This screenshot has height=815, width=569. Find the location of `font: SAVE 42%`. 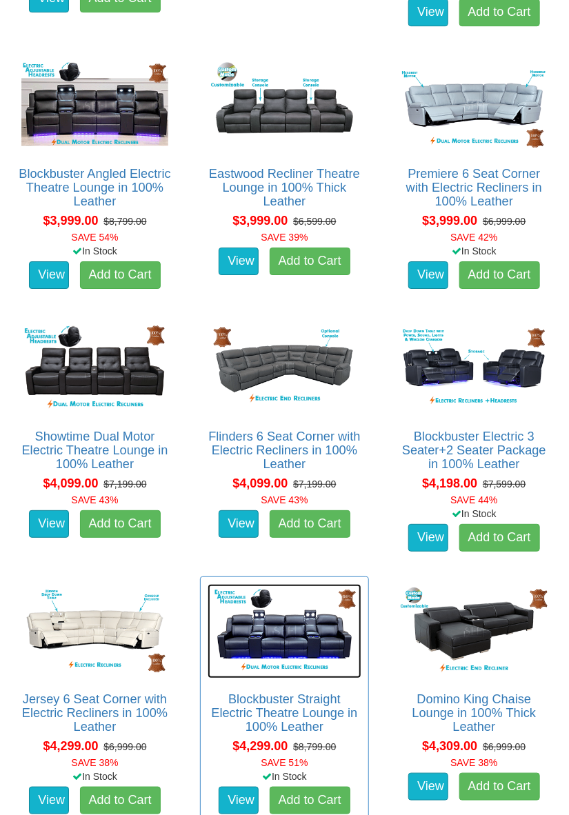

font: SAVE 42% is located at coordinates (474, 237).